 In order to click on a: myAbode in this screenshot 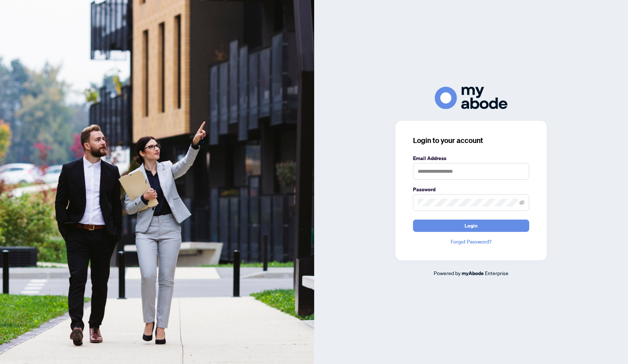, I will do `click(473, 273)`.